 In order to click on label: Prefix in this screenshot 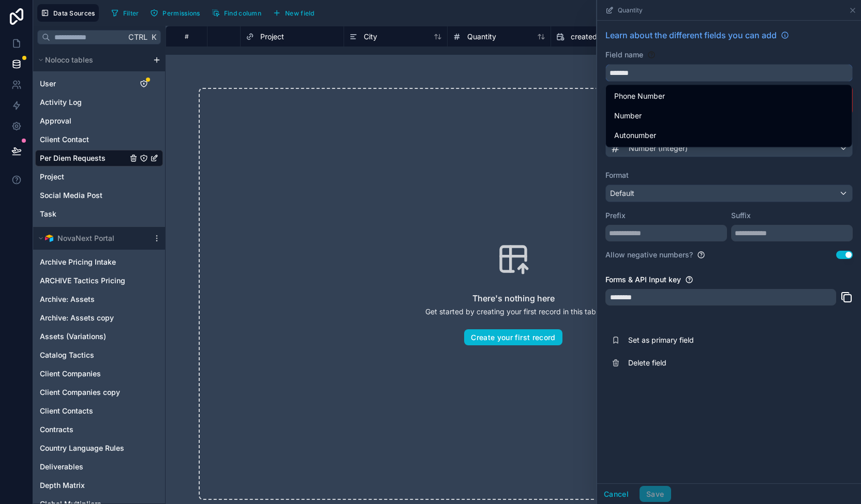, I will do `click(666, 216)`.